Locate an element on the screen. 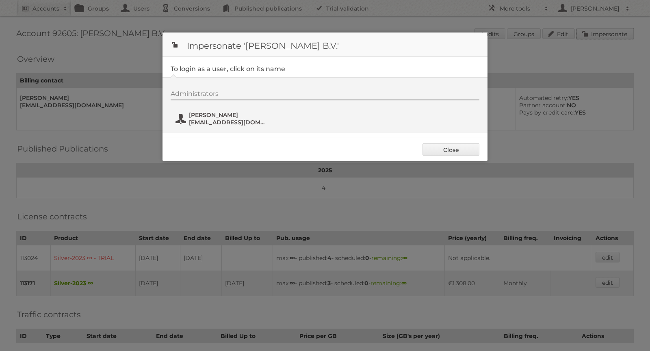 Image resolution: width=650 pixels, height=351 pixels. div: Administrators is located at coordinates (325, 95).